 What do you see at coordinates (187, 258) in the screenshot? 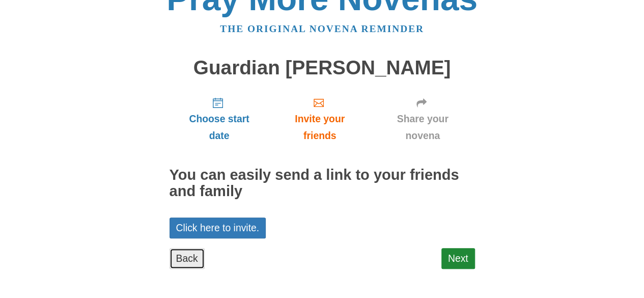
I see `a: Back` at bounding box center [187, 258].